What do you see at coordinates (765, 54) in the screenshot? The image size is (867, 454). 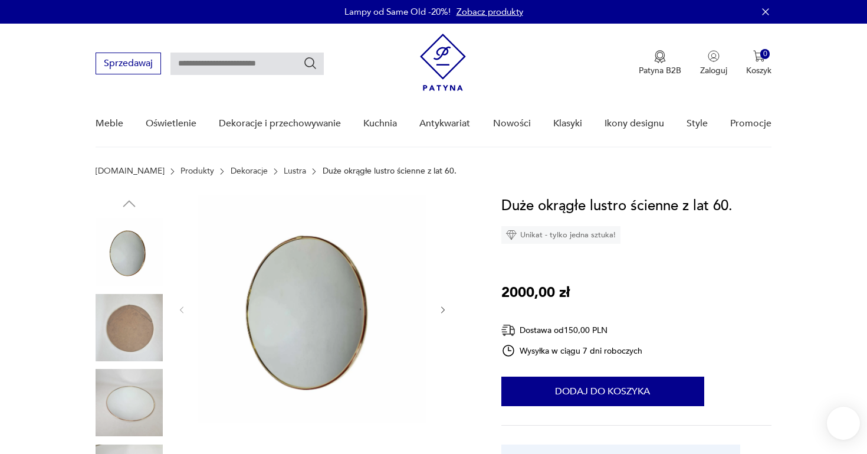 I see `div: 0` at bounding box center [765, 54].